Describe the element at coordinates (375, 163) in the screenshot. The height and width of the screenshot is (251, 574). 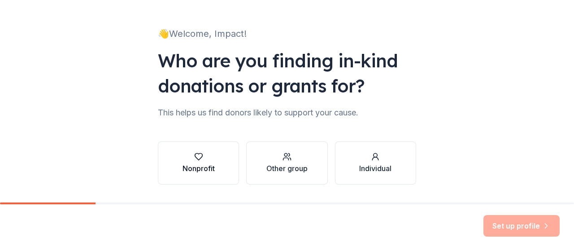
I see `button: Individual` at that location.